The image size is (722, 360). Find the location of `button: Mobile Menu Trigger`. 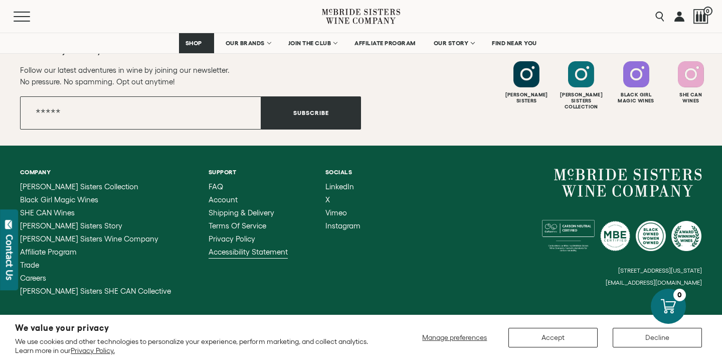

button: Mobile Menu Trigger is located at coordinates (32, 17).